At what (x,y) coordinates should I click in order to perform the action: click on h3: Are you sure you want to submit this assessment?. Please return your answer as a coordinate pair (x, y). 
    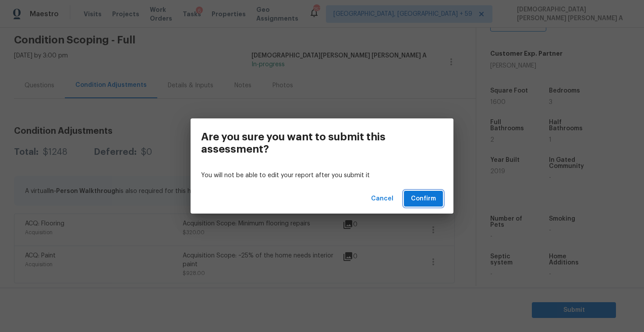
    Looking at the image, I should click on (303, 143).